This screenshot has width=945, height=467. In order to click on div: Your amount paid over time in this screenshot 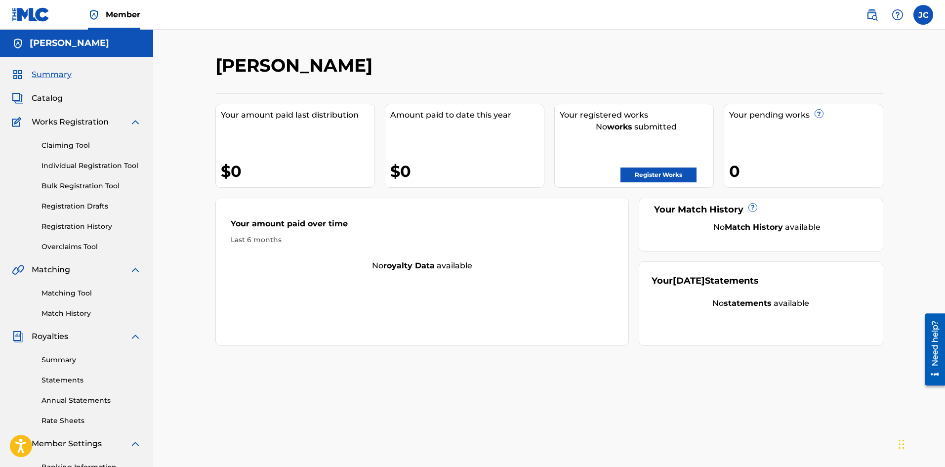, I will do `click(422, 226)`.